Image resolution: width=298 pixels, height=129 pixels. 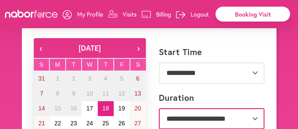 I want to click on abbr: September 24, 2025, so click(x=90, y=123).